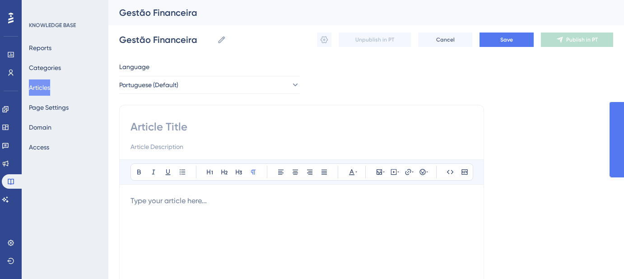 This screenshot has height=279, width=624. I want to click on span: Publish in PT, so click(582, 40).